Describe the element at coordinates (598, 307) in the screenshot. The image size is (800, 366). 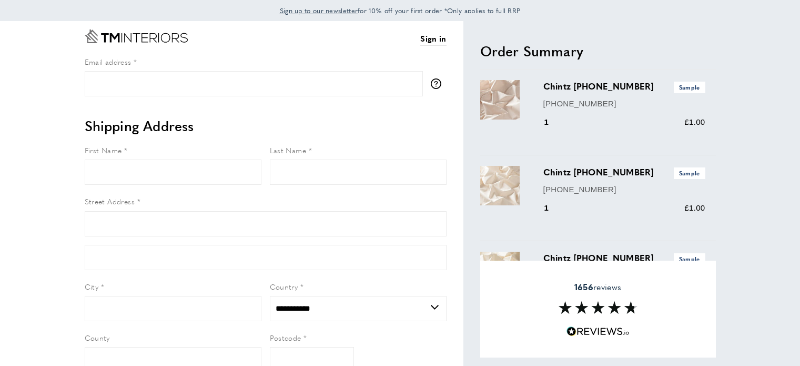
I see `img: Reviews section` at that location.